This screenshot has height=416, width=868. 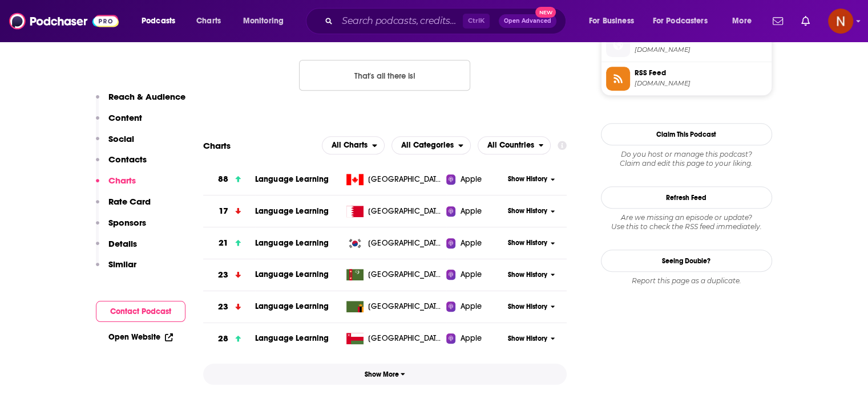 What do you see at coordinates (687, 281) in the screenshot?
I see `div: Report this page as a duplicate.` at bounding box center [687, 281].